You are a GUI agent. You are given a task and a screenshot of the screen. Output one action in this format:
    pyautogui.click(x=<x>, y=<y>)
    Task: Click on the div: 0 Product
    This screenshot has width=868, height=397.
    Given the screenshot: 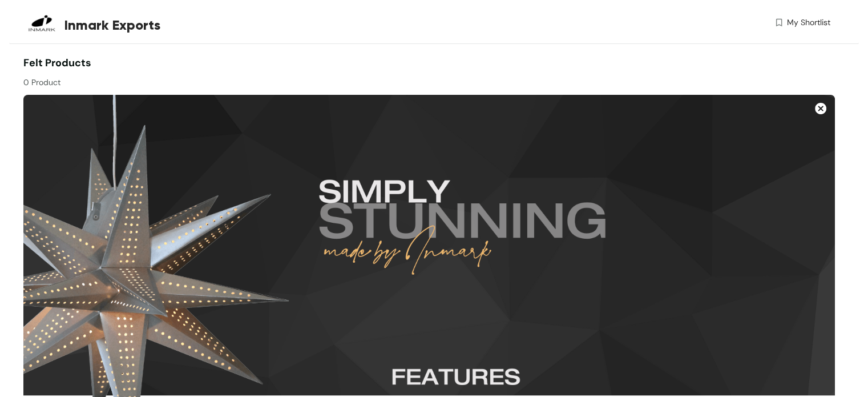 What is the action you would take?
    pyautogui.click(x=226, y=80)
    